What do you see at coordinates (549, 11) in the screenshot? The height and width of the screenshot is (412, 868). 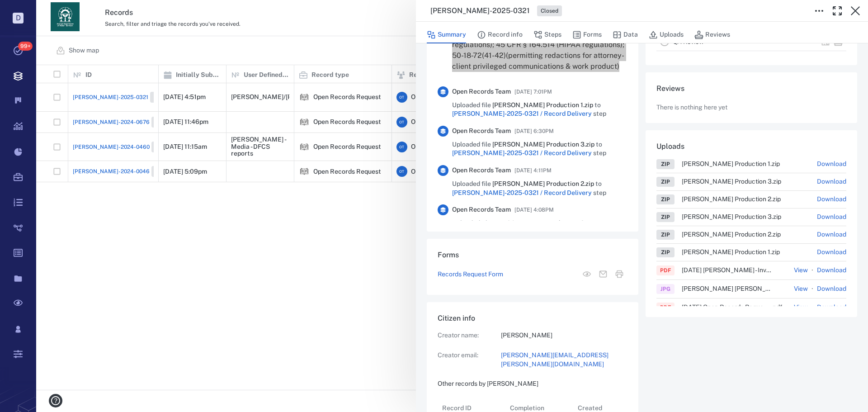 I see `span: Closed` at bounding box center [549, 11].